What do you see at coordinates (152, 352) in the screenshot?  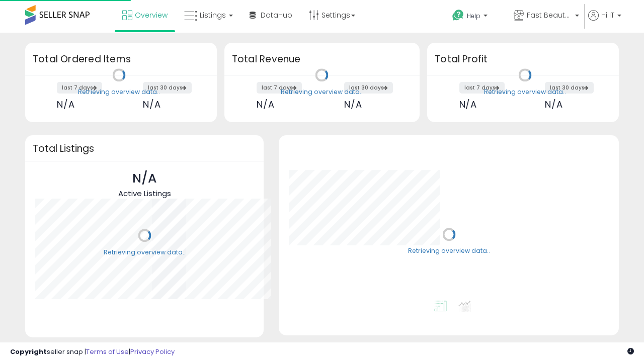 I see `a: Privacy Policy` at bounding box center [152, 352].